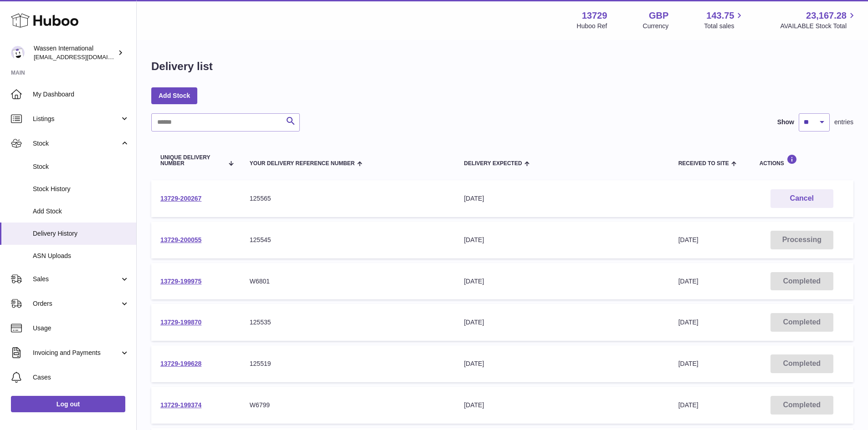 This screenshot has height=430, width=868. What do you see at coordinates (181, 363) in the screenshot?
I see `a: 13729-199628` at bounding box center [181, 363].